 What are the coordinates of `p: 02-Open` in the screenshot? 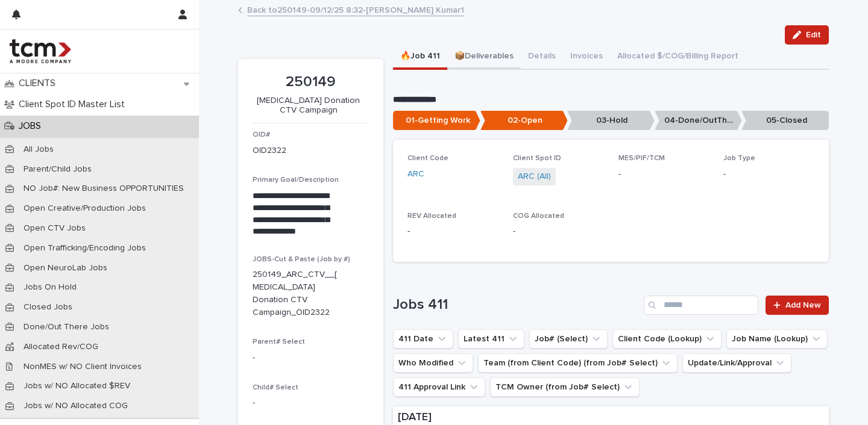 It's located at (524, 121).